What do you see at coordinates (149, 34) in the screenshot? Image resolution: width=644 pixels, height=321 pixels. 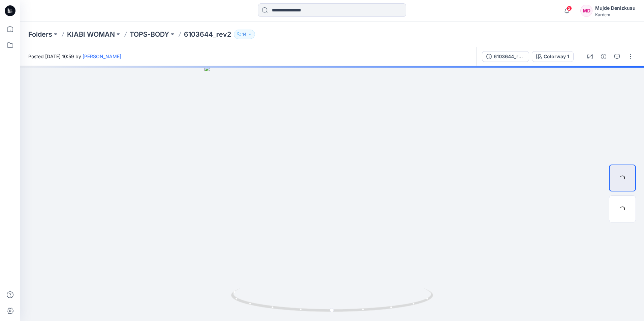 I see `p: TOPS-BODY` at bounding box center [149, 34].